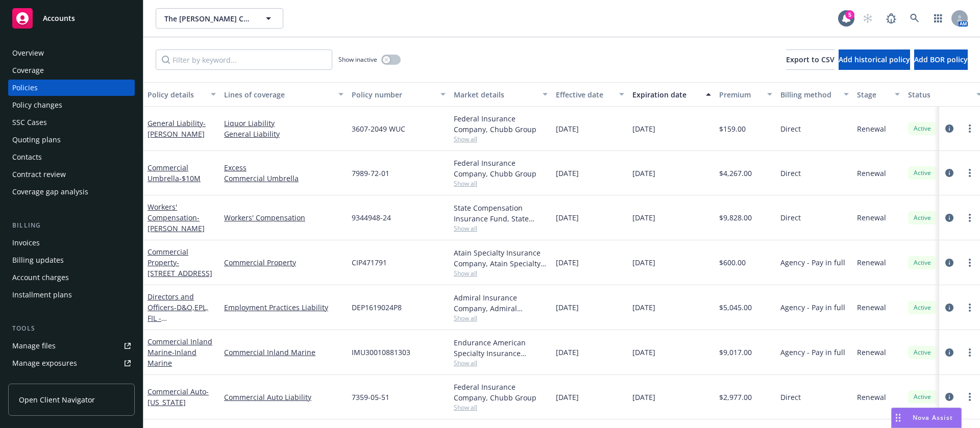 This screenshot has width=980, height=428. Describe the element at coordinates (71, 329) in the screenshot. I see `div: Tools` at that location.